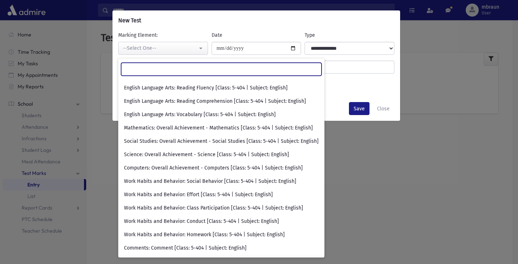  I want to click on label: Date, so click(217, 35).